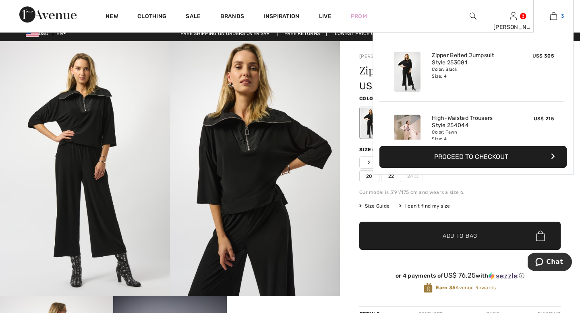 The height and width of the screenshot is (313, 580). What do you see at coordinates (413, 176) in the screenshot?
I see `span: 24` at bounding box center [413, 176].